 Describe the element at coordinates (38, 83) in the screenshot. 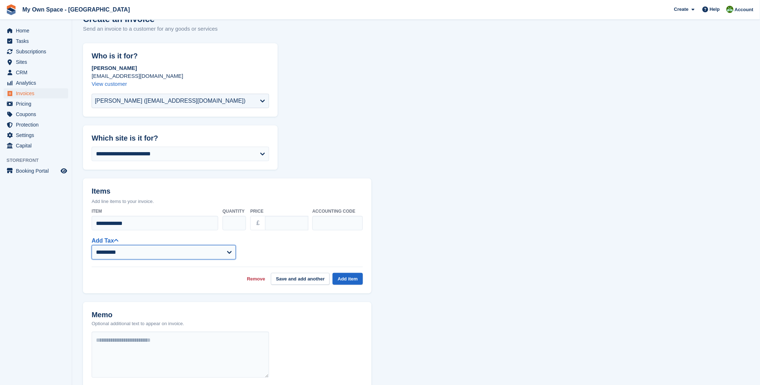

I see `span: Analytics` at that location.